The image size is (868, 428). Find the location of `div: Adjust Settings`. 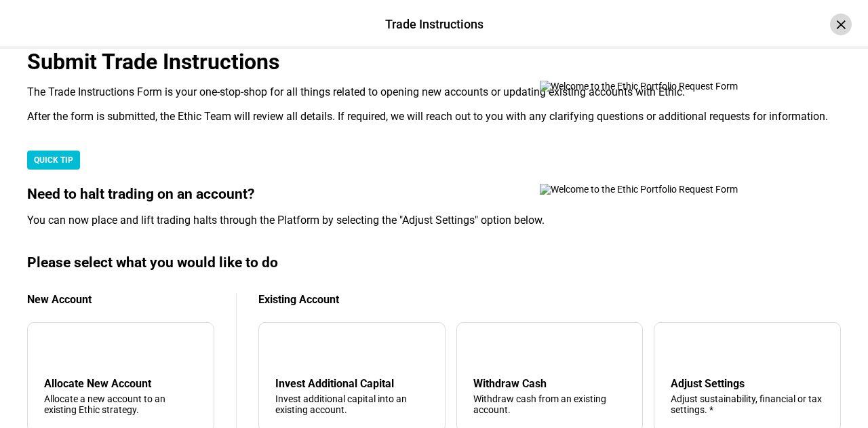

div: Adjust Settings is located at coordinates (747, 383).